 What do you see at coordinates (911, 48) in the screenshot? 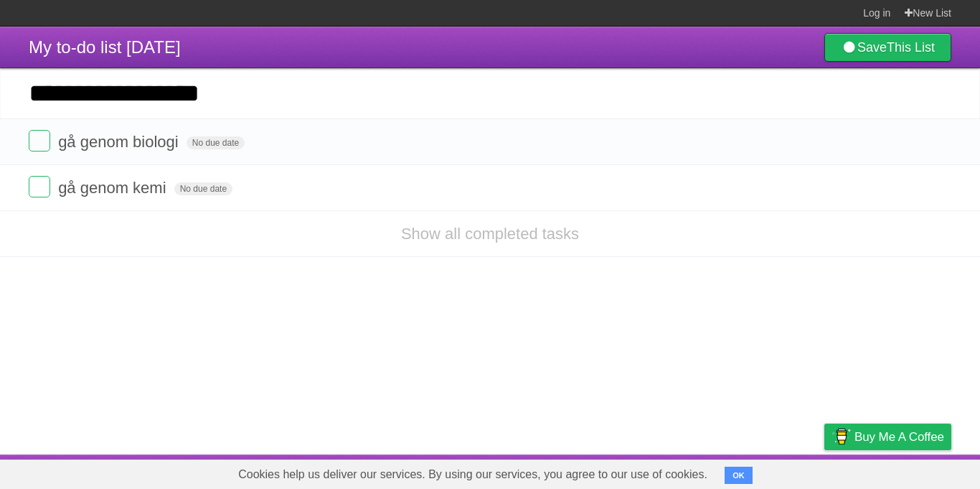
I see `b: This List` at bounding box center [911, 48].